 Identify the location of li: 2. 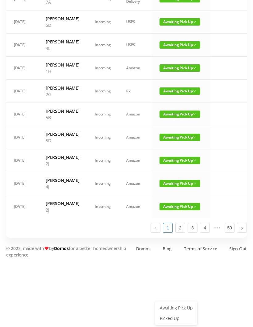
(180, 228).